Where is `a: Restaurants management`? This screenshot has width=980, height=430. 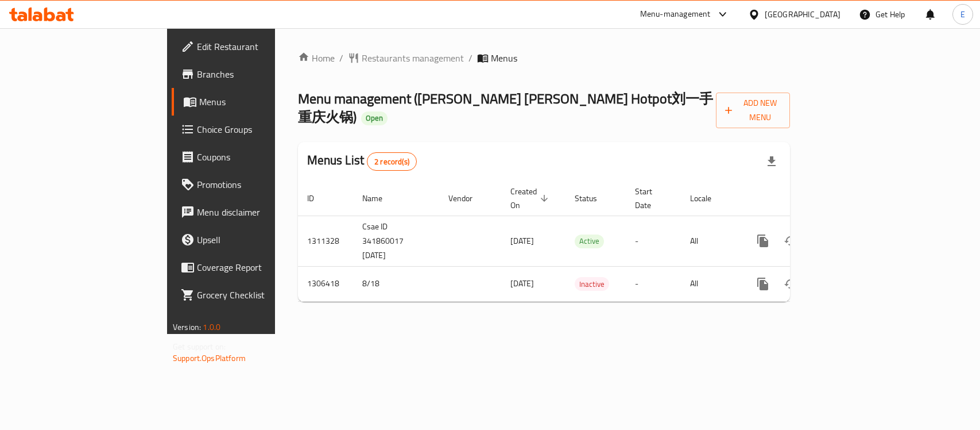
a: Restaurants management is located at coordinates (406, 58).